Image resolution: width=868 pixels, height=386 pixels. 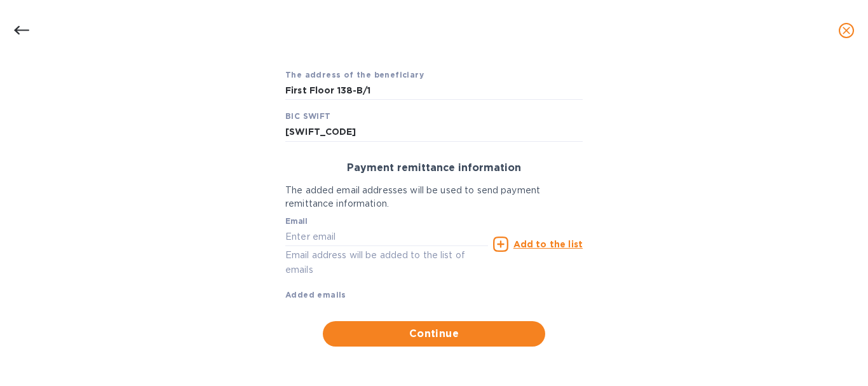 What do you see at coordinates (548, 244) in the screenshot?
I see `u: Add to the list` at bounding box center [548, 244].